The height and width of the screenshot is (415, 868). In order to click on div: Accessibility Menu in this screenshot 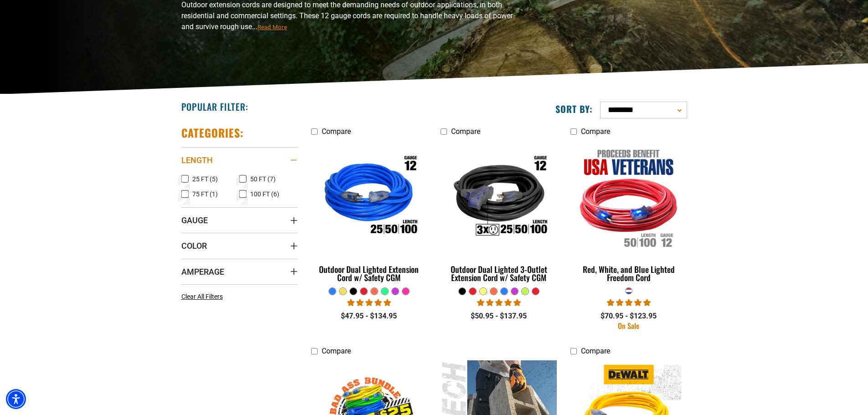, I will do `click(16, 399)`.